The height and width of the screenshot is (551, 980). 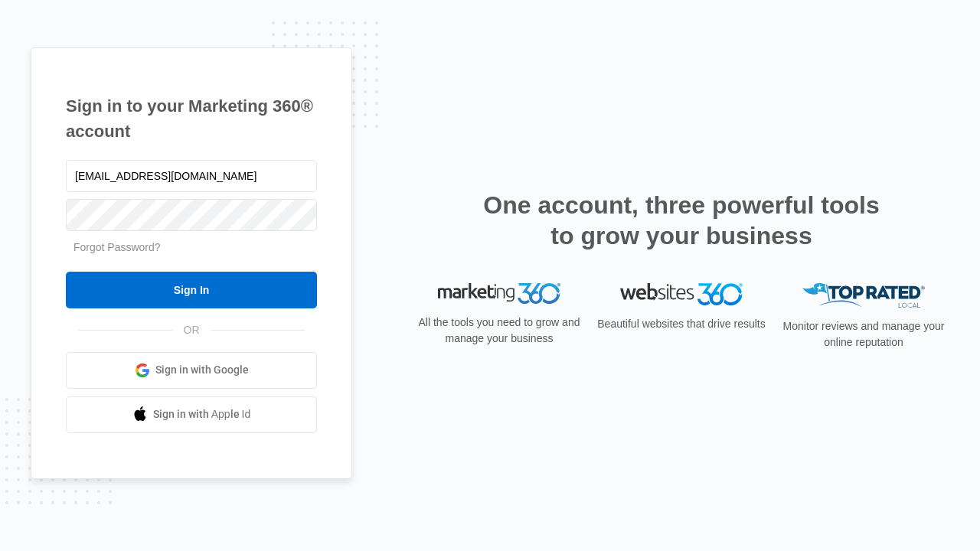 What do you see at coordinates (191, 370) in the screenshot?
I see `a: Sign in with Google` at bounding box center [191, 370].